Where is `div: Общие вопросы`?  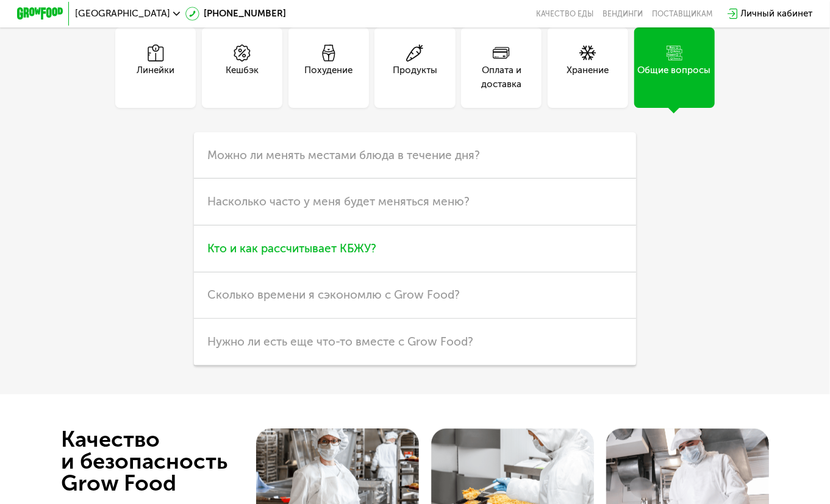
div: Общие вопросы is located at coordinates (675, 77).